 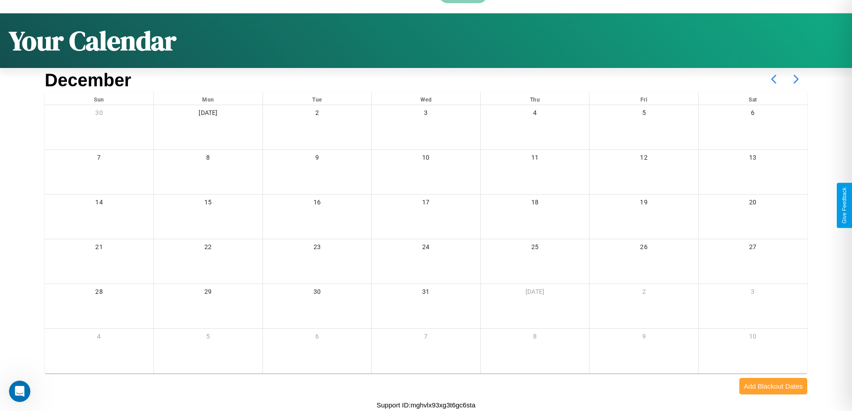 I want to click on div: 17, so click(x=426, y=204).